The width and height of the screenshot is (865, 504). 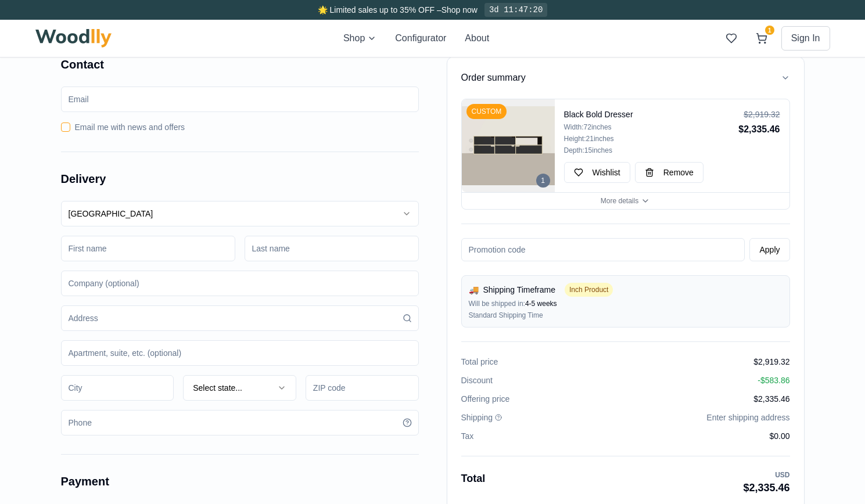 What do you see at coordinates (779, 436) in the screenshot?
I see `span: $0.00` at bounding box center [779, 436].